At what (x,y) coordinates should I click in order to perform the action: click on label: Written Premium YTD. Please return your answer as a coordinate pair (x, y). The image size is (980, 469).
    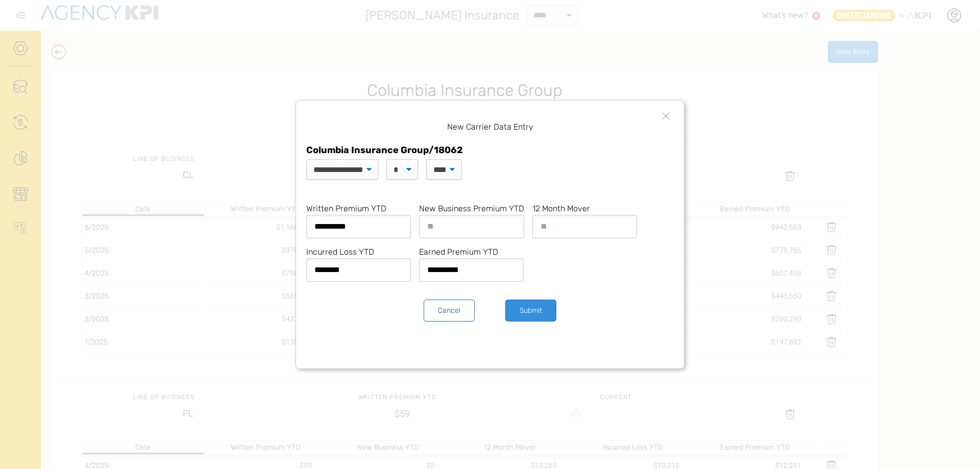
    Looking at the image, I should click on (359, 209).